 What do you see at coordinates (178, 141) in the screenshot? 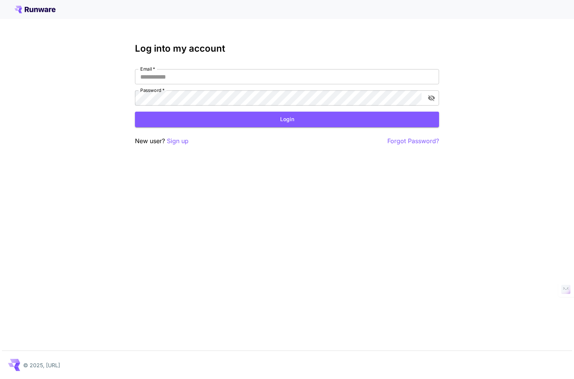
I see `p: Sign up` at bounding box center [178, 141].